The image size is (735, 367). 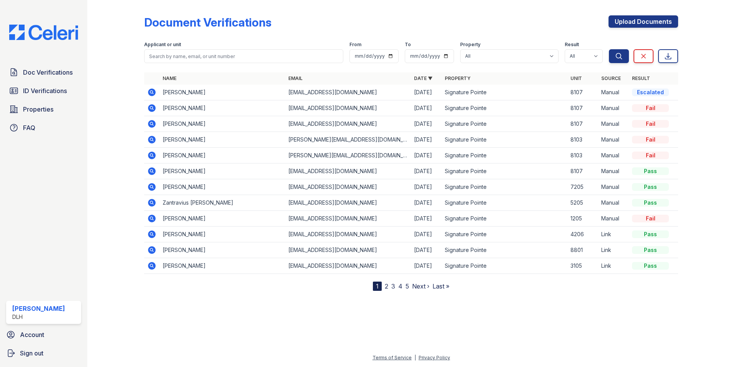 What do you see at coordinates (643, 22) in the screenshot?
I see `a: Upload Documents` at bounding box center [643, 22].